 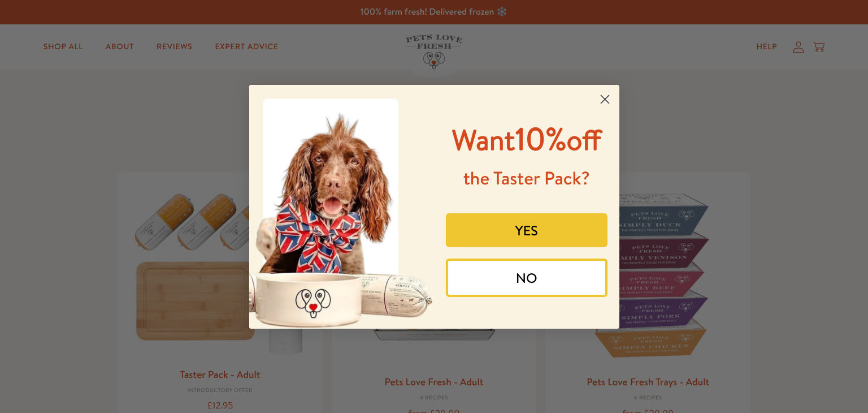 I want to click on span: the Taster Pack?, so click(x=527, y=178).